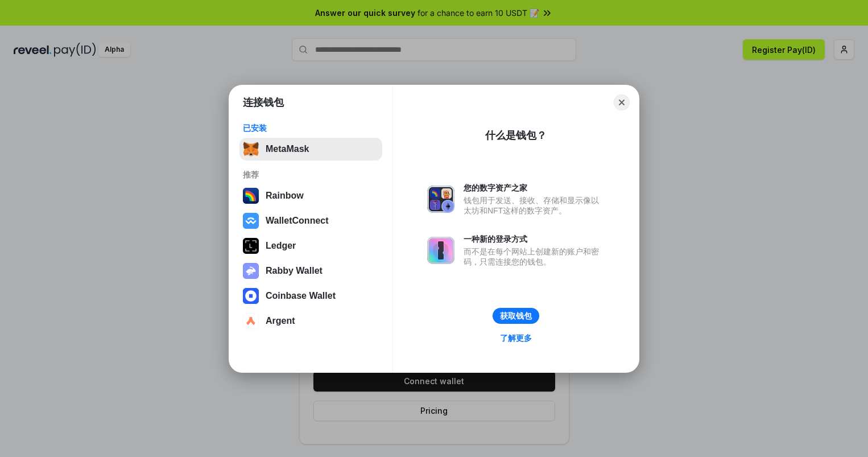  I want to click on img: svg+xml,%3Csvg%20fill%3D%22none%22%20height%3D%2233%22%20viewBox%3D%220%200%2035%2033%22%20width%..., so click(251, 149).